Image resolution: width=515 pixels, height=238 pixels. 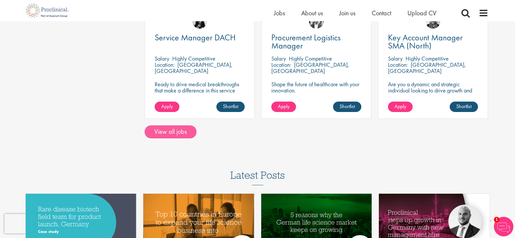 I want to click on a: Indre Stankeviciute, so click(x=200, y=21).